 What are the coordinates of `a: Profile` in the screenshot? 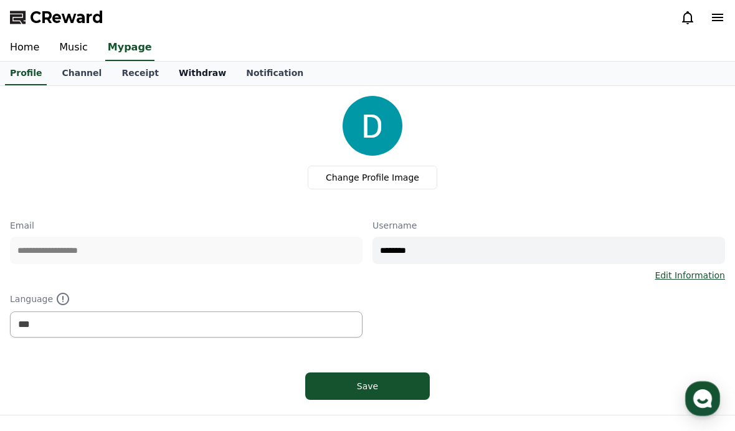 It's located at (26, 73).